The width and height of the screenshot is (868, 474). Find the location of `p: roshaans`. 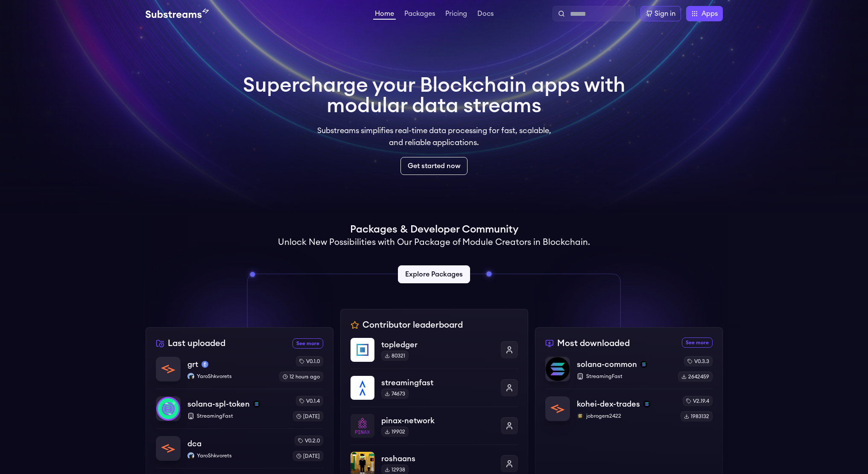

p: roshaans is located at coordinates (437, 458).